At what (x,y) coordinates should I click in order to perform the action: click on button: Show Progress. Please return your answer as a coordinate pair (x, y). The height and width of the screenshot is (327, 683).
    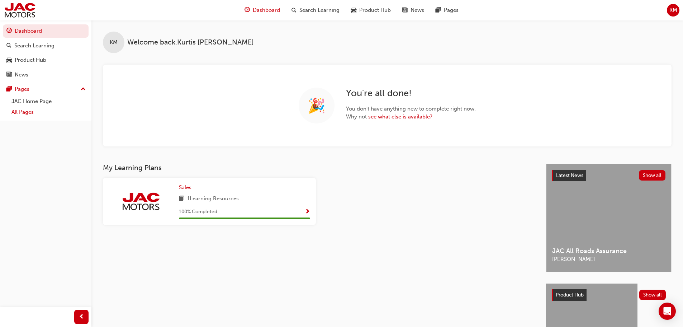
    Looking at the image, I should click on (307, 212).